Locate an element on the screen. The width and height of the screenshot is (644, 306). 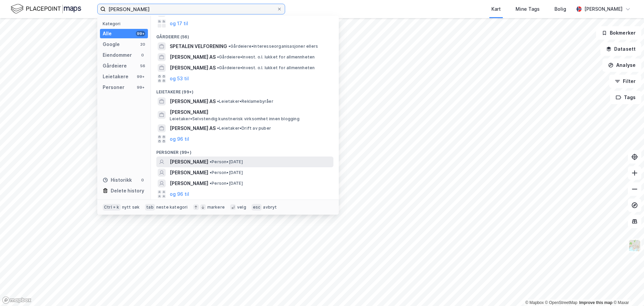
button: Tags is located at coordinates (626, 97).